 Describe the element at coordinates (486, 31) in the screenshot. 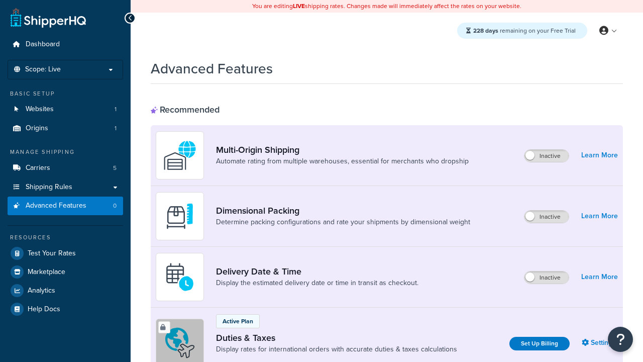

I see `strong: 228 days` at that location.